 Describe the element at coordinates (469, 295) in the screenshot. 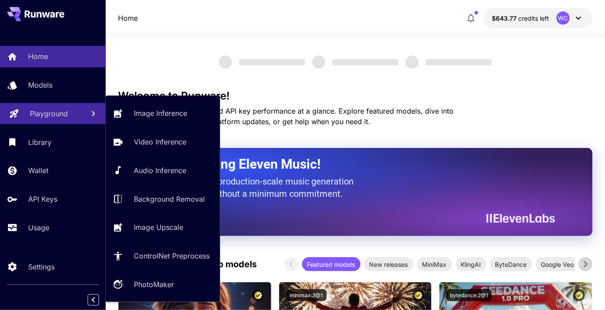

I see `button: bytedance:2@1` at that location.